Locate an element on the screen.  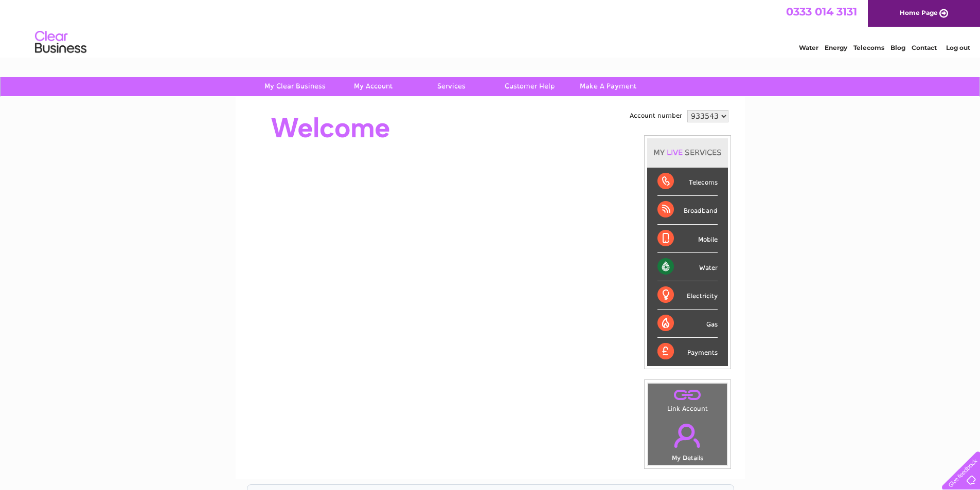
a: 0333 014 3131 is located at coordinates (821, 11).